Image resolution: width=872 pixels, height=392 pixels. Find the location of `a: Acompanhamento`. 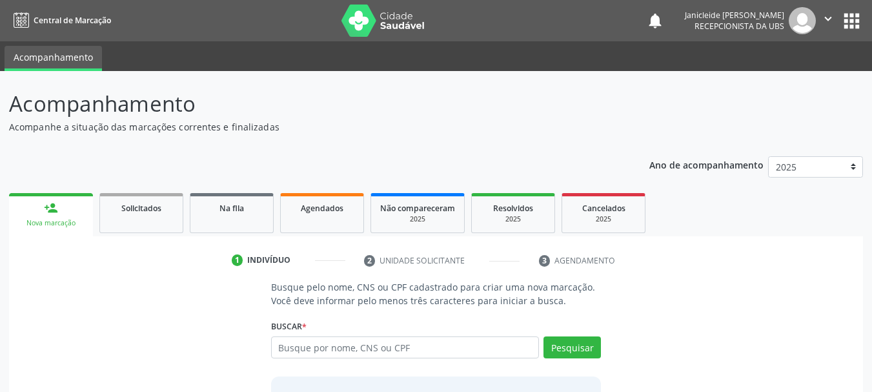

a: Acompanhamento is located at coordinates (53, 58).